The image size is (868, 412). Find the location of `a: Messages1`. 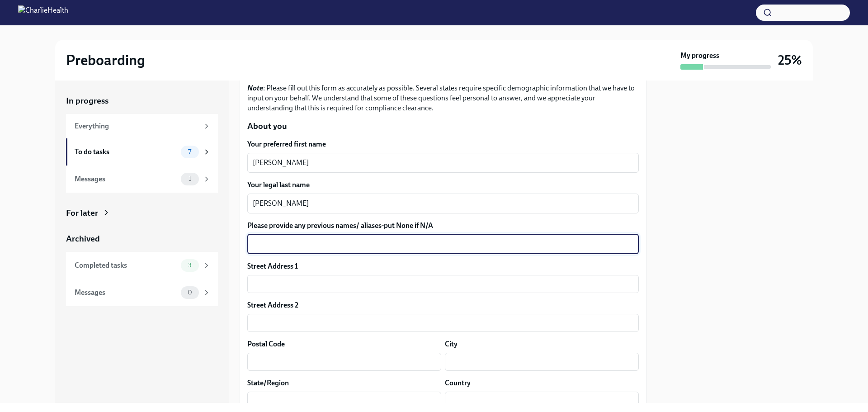

a: Messages1 is located at coordinates (142, 179).